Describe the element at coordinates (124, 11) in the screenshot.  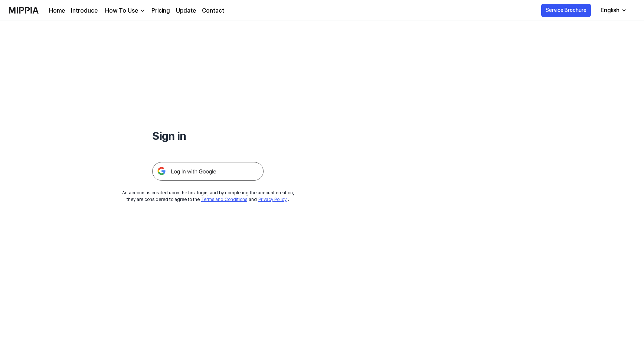
I see `button: How To Use` at that location.